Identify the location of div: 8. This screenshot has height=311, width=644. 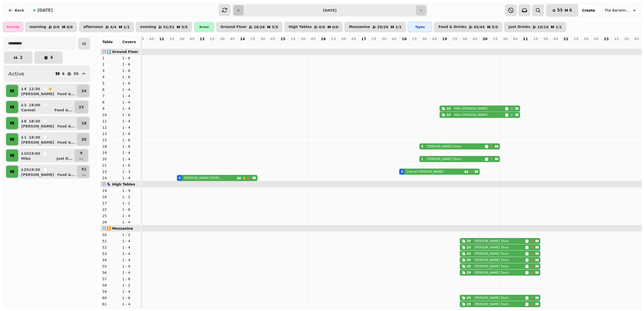
(422, 146).